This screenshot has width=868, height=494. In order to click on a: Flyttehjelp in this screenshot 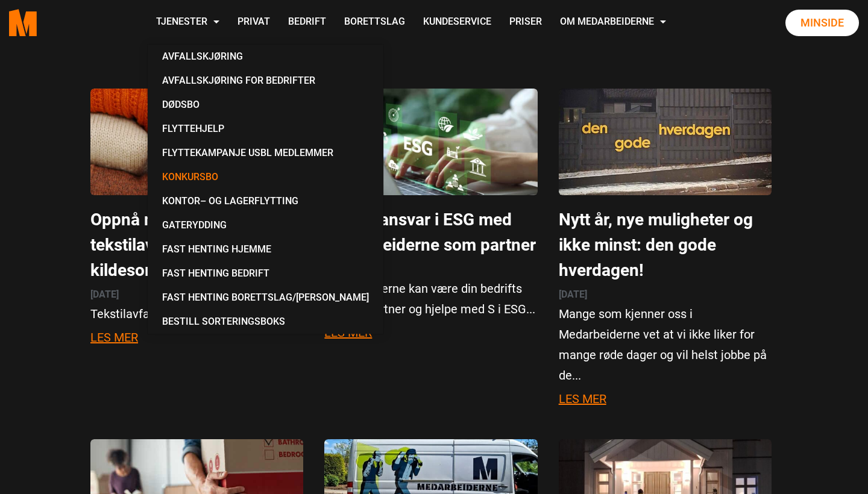, I will do `click(265, 129)`.